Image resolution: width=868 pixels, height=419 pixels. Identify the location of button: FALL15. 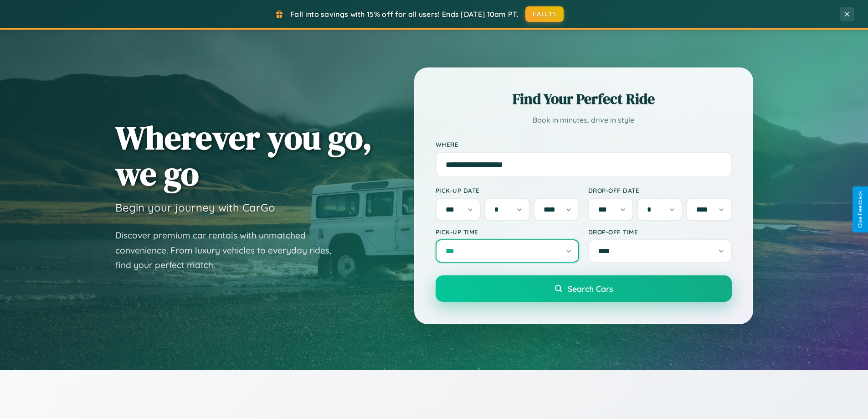
(544, 14).